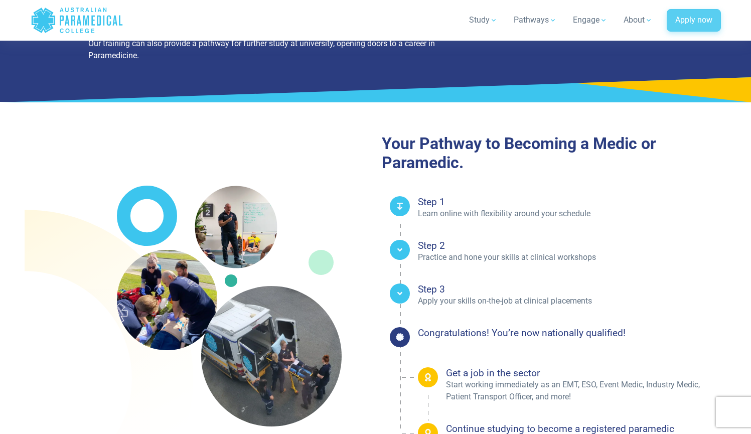 The width and height of the screenshot is (751, 434). What do you see at coordinates (570, 202) in the screenshot?
I see `h4: Step 1` at bounding box center [570, 202].